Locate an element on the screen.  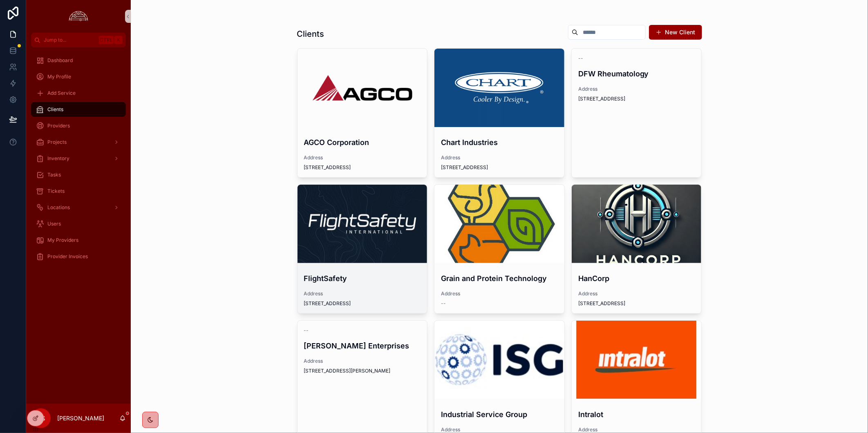
button: New Client is located at coordinates (675, 32).